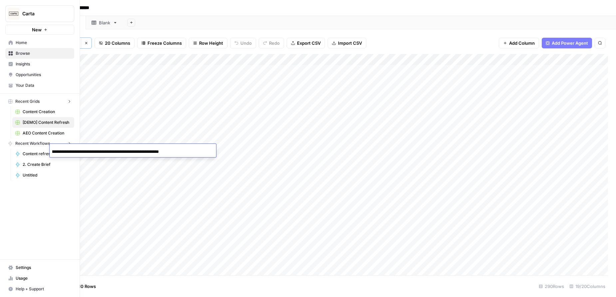  I want to click on span: Settings, so click(43, 267).